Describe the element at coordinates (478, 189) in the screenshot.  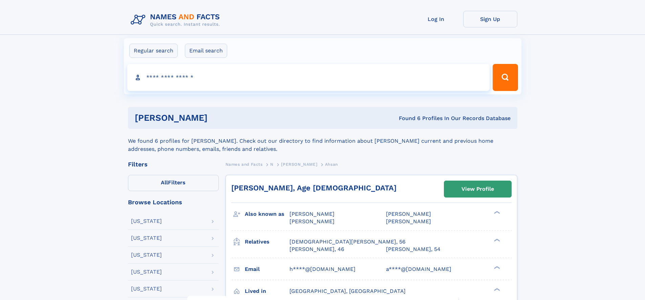
I see `a: View Profile` at that location.